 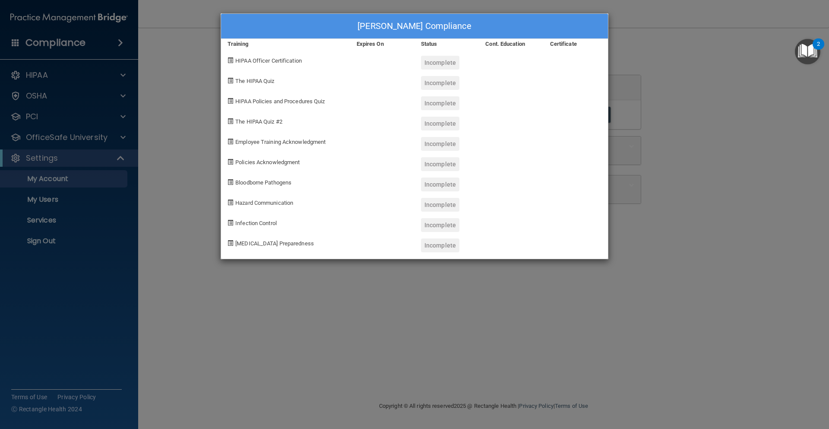 I want to click on span: HIPAA Policies and Procedures Quiz, so click(x=280, y=101).